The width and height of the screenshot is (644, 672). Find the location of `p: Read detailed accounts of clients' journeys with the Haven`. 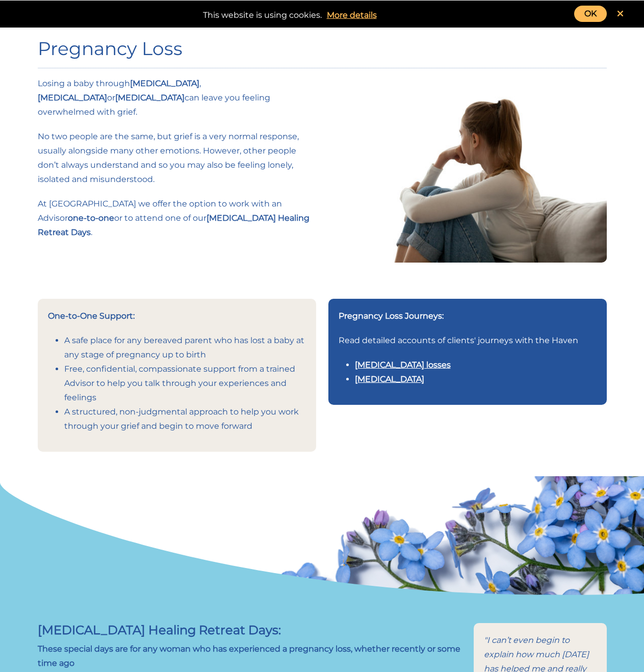

p: Read detailed accounts of clients' journeys with the Haven is located at coordinates (468, 340).